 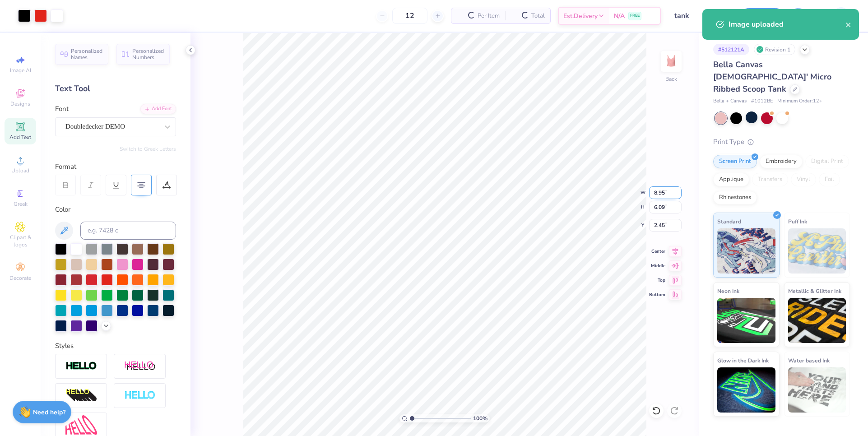 What do you see at coordinates (815, 291) in the screenshot?
I see `span: Metallic & Glitter Ink` at bounding box center [815, 291].